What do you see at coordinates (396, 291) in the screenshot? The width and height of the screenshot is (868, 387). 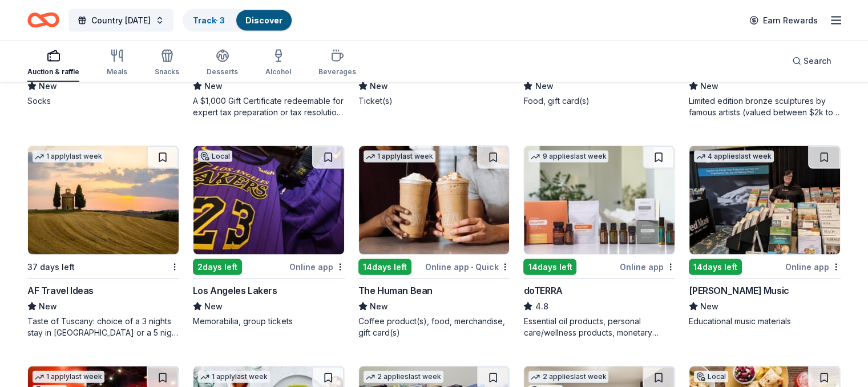 I see `div: The Human Bean` at bounding box center [396, 291].